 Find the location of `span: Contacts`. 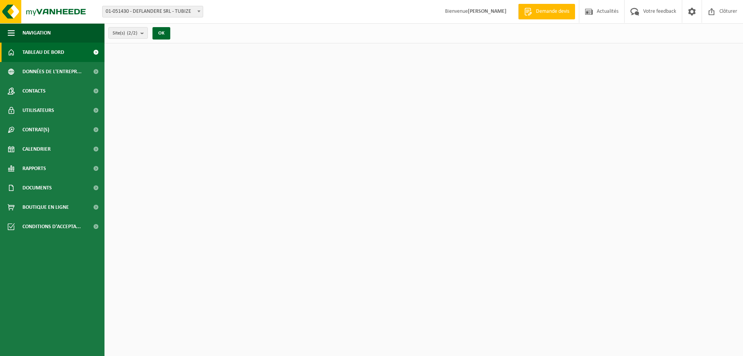

span: Contacts is located at coordinates (34, 91).